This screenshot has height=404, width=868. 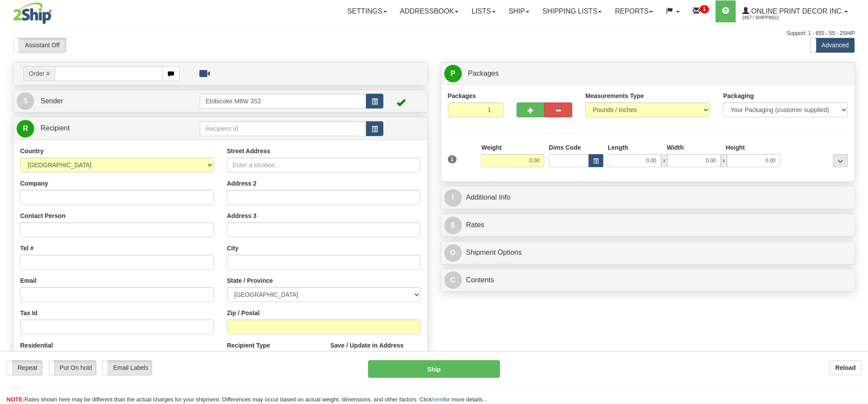 I want to click on label: Country, so click(x=32, y=151).